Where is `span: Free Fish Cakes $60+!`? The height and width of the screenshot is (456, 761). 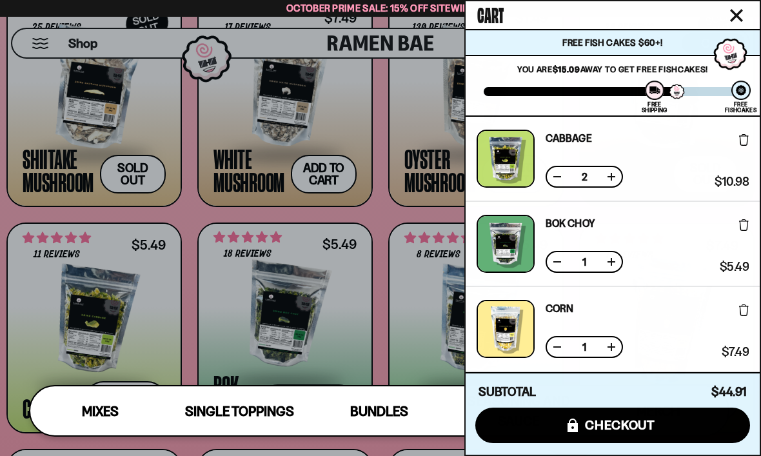
span: Free Fish Cakes $60+! is located at coordinates (612, 43).